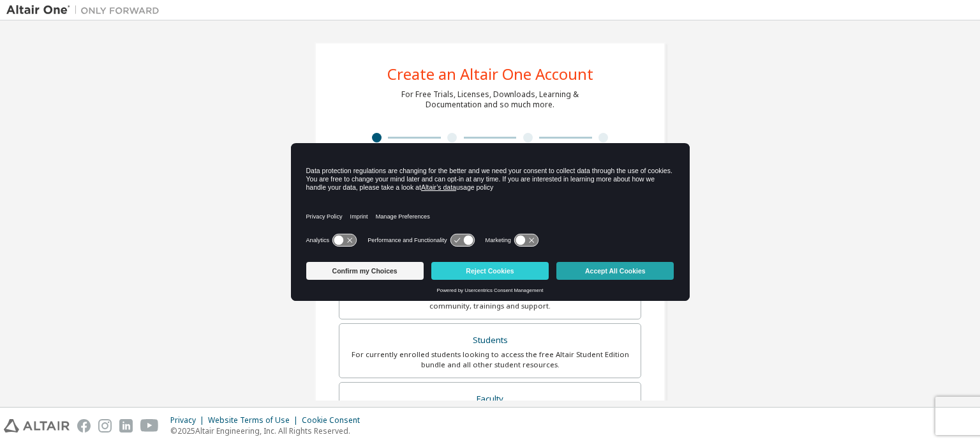 This screenshot has height=444, width=980. What do you see at coordinates (335, 420) in the screenshot?
I see `div: Cookie Consent` at bounding box center [335, 420].